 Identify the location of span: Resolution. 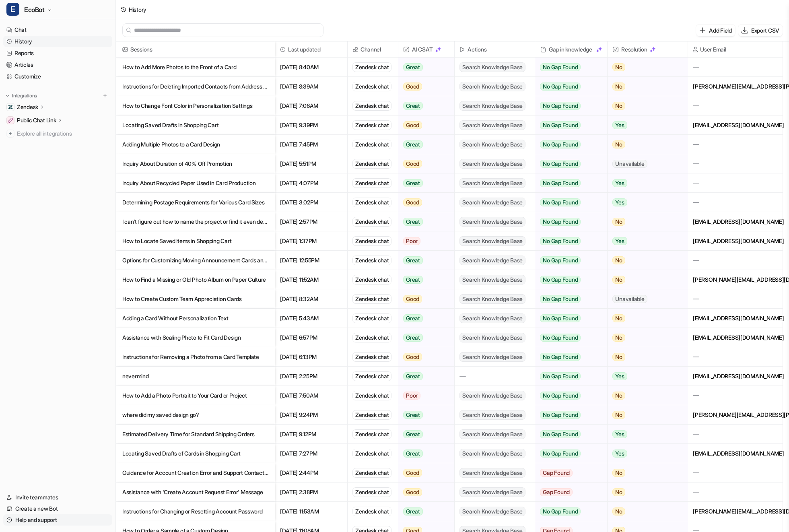
(648, 50).